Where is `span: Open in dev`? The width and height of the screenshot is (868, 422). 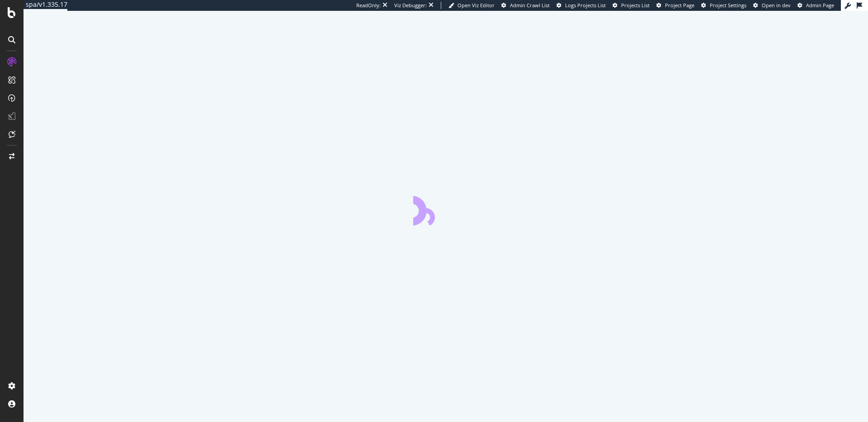
span: Open in dev is located at coordinates (776, 5).